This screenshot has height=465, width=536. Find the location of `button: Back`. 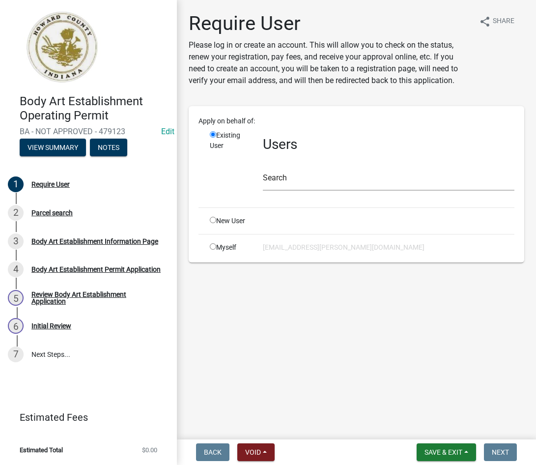

button: Back is located at coordinates (213, 452).